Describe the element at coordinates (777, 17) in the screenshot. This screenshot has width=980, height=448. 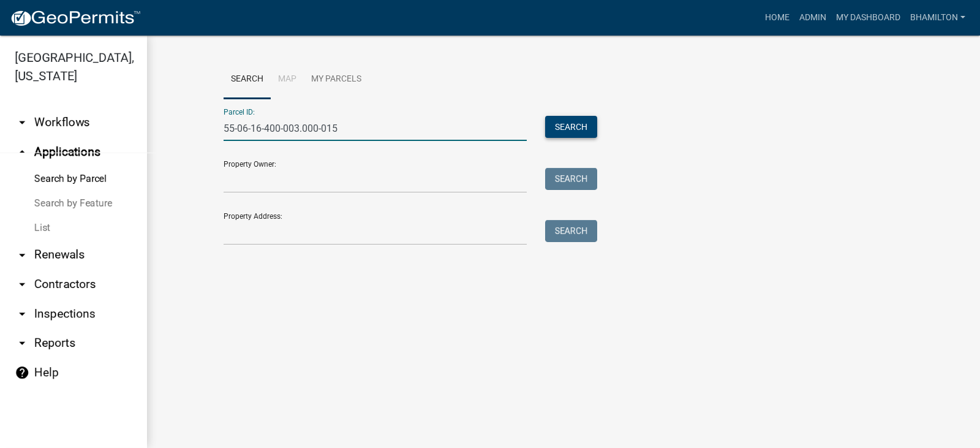
I see `a: Home` at that location.